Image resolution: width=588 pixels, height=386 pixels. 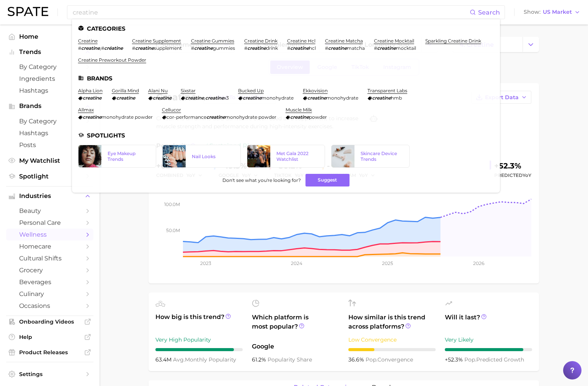 What do you see at coordinates (201, 156) in the screenshot?
I see `a: Nail Looks` at bounding box center [201, 156].